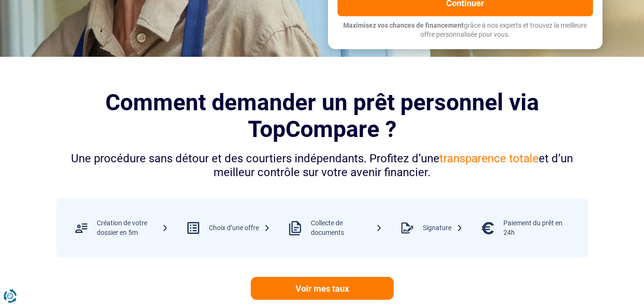  I want to click on div: Signature, so click(443, 228).